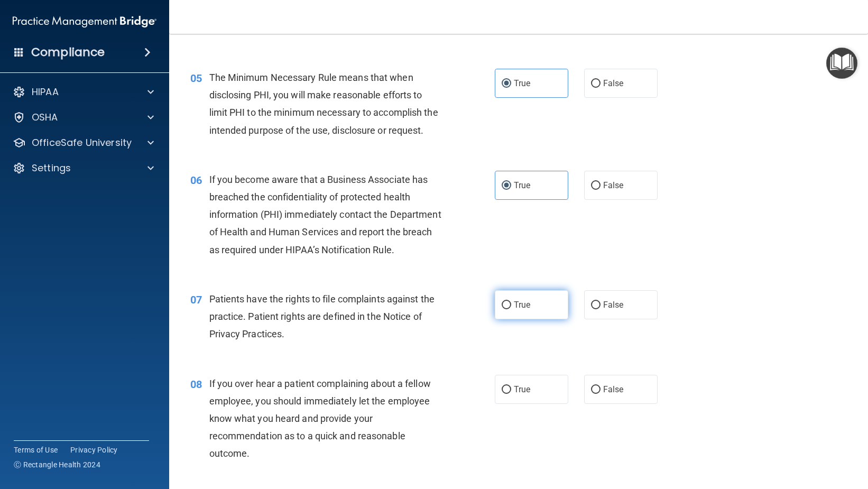 The height and width of the screenshot is (489, 868). Describe the element at coordinates (322, 316) in the screenshot. I see `span: Patients have the rights to file complaints against the practice. Patient rights are defined in t...` at that location.